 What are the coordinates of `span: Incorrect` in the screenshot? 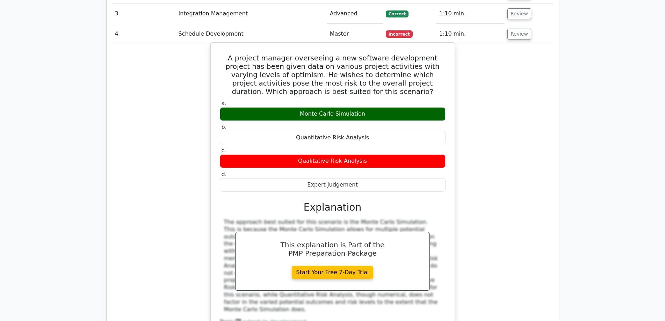 It's located at (399, 34).